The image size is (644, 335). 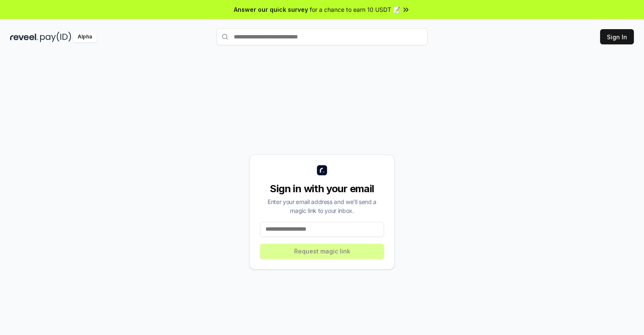 What do you see at coordinates (85, 37) in the screenshot?
I see `div: Alpha` at bounding box center [85, 37].